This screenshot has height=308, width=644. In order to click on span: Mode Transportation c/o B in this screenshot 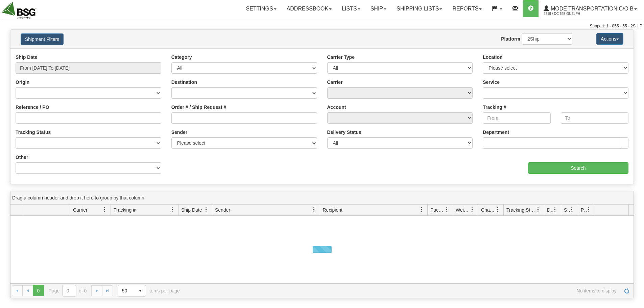, I will do `click(591, 9)`.